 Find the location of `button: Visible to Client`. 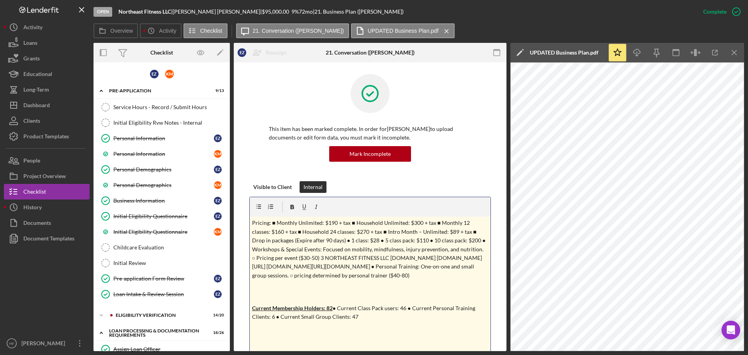

button: Visible to Client is located at coordinates (272, 187).